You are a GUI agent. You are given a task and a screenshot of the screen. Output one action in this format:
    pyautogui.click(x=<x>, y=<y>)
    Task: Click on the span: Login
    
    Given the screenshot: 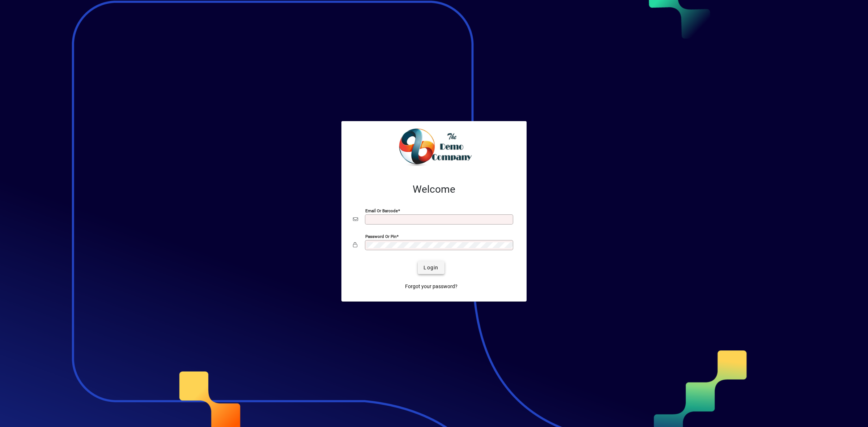 What is the action you would take?
    pyautogui.click(x=431, y=268)
    